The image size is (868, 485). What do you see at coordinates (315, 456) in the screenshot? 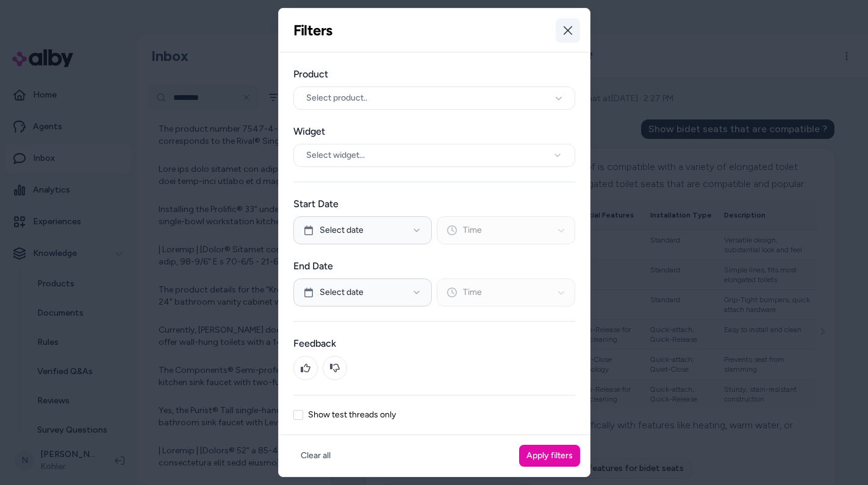
I see `button: Clear all` at bounding box center [315, 456].